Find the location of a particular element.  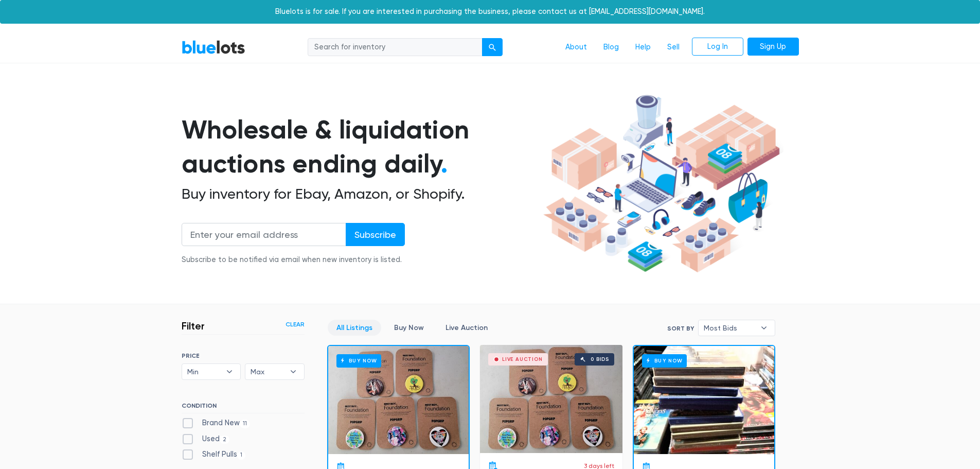

a: Clear is located at coordinates (295, 324).